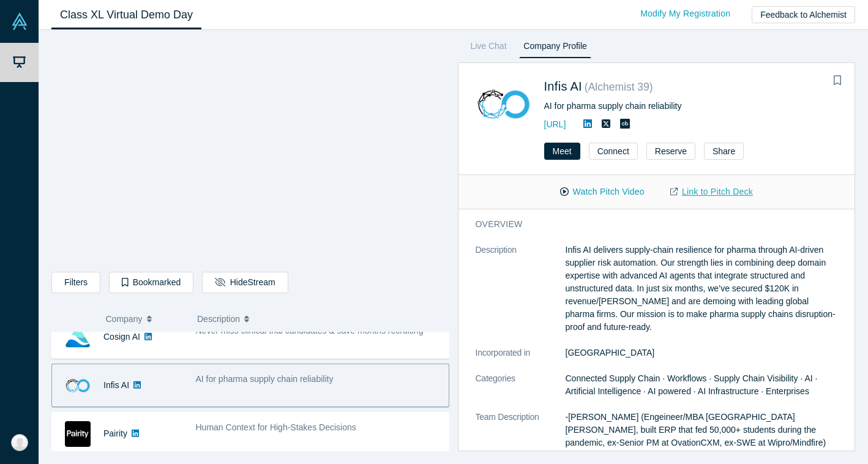 This screenshot has width=868, height=464. Describe the element at coordinates (692, 385) in the screenshot. I see `span: Connected Supply Chain · Workflows · Supply Chain Visibility · AI · Artificial Intelligence · AI ...` at that location.